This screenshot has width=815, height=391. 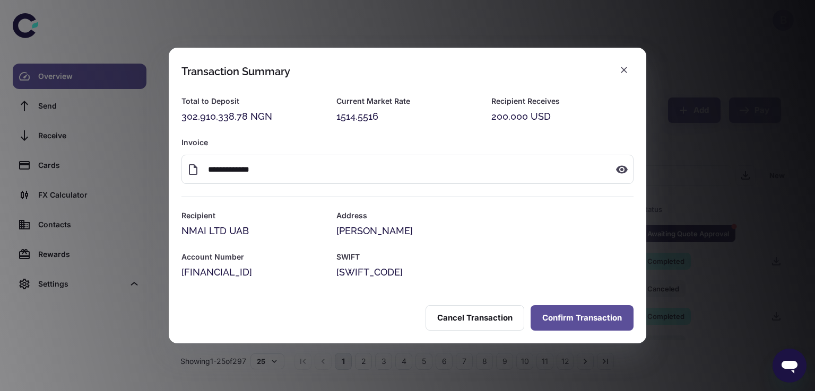 What do you see at coordinates (252, 216) in the screenshot?
I see `h6: Recipient` at bounding box center [252, 216].